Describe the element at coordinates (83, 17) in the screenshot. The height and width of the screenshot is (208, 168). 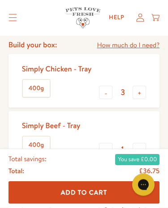
I see `img: Pets Love Fresh` at that location.